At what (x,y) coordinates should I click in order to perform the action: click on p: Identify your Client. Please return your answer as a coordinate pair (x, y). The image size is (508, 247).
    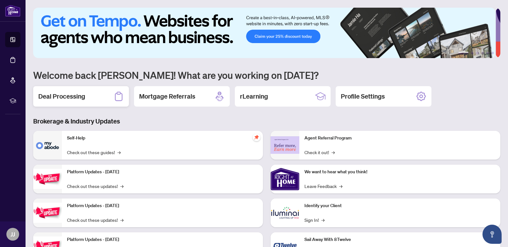
    Looking at the image, I should click on (400, 206).